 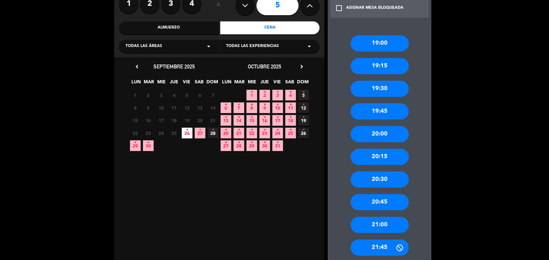 What do you see at coordinates (265, 66) in the screenshot?
I see `span: octubre 2025` at bounding box center [265, 66].